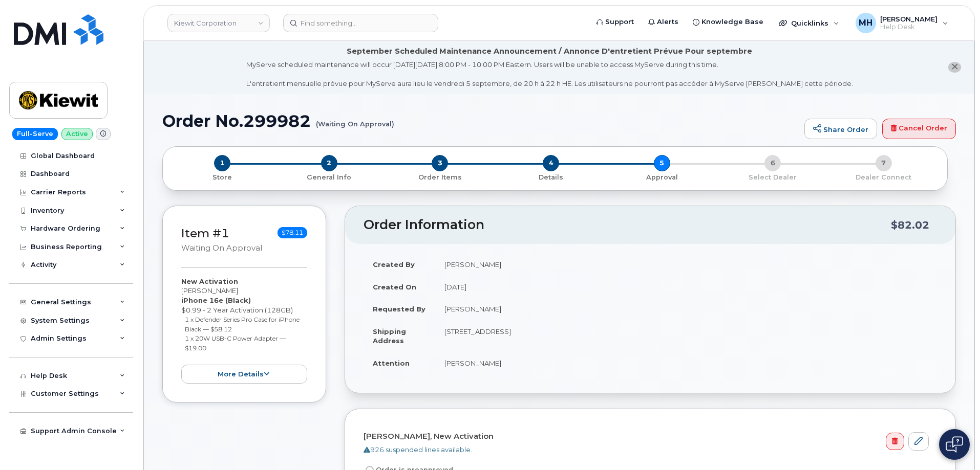 The image size is (980, 470). What do you see at coordinates (235, 343) in the screenshot?
I see `small: 1 x 20W USB-C Power Adapter — $19.00` at bounding box center [235, 343].